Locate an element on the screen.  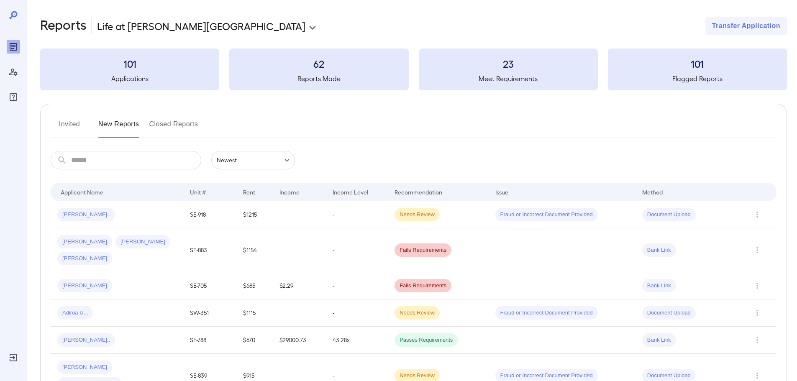
td: SE-883 is located at coordinates (210, 250).